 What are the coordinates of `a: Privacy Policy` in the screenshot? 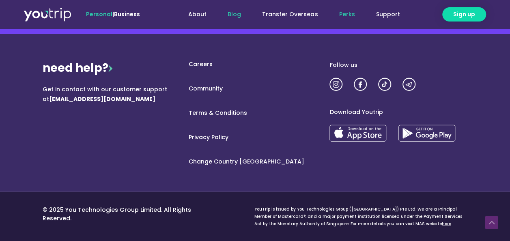 It's located at (255, 137).